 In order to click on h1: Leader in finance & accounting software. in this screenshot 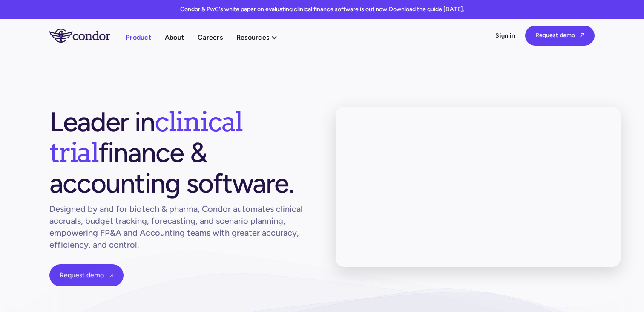, I will do `click(179, 153)`.